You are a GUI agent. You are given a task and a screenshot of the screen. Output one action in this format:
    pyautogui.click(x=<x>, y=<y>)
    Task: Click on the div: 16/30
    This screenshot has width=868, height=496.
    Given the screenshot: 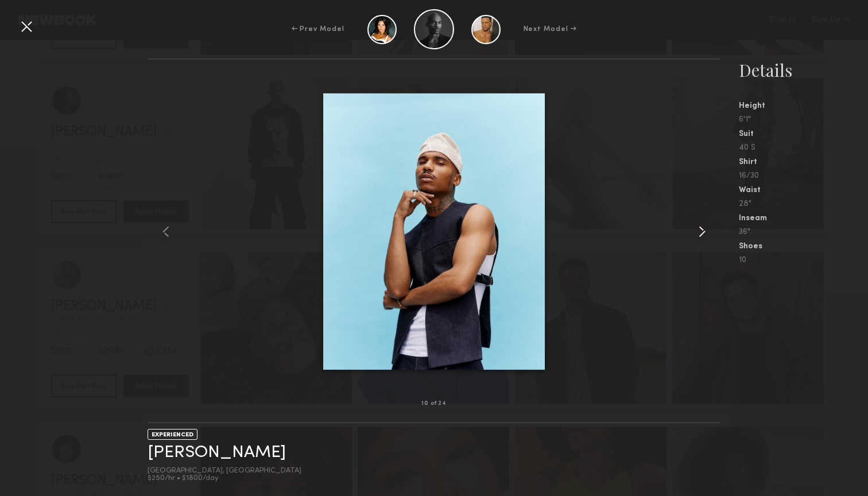 What is the action you would take?
    pyautogui.click(x=802, y=176)
    